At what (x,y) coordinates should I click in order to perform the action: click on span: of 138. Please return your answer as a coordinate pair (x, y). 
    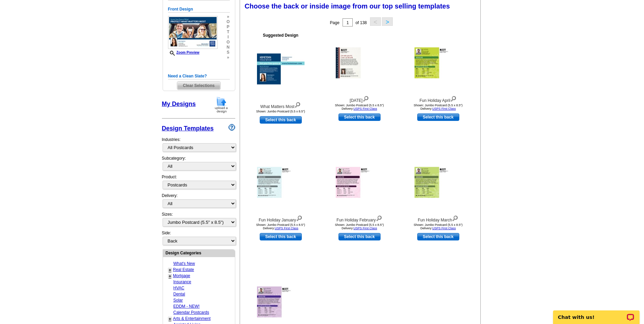
    Looking at the image, I should click on (361, 23).